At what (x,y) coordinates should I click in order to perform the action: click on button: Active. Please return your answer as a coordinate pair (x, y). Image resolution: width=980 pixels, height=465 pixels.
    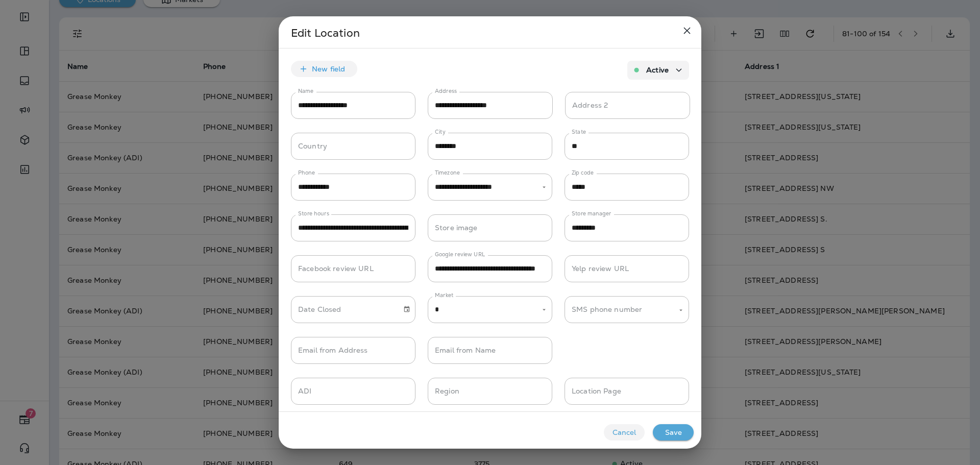
    Looking at the image, I should click on (658, 70).